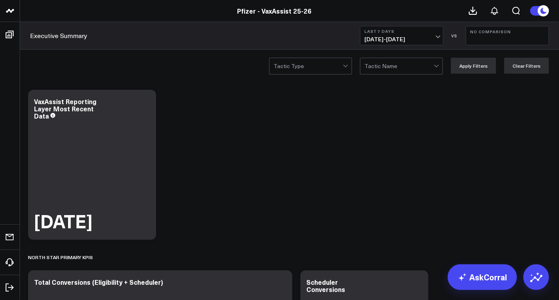 Image resolution: width=559 pixels, height=300 pixels. What do you see at coordinates (507, 32) in the screenshot?
I see `b: No Comparison` at bounding box center [507, 32].